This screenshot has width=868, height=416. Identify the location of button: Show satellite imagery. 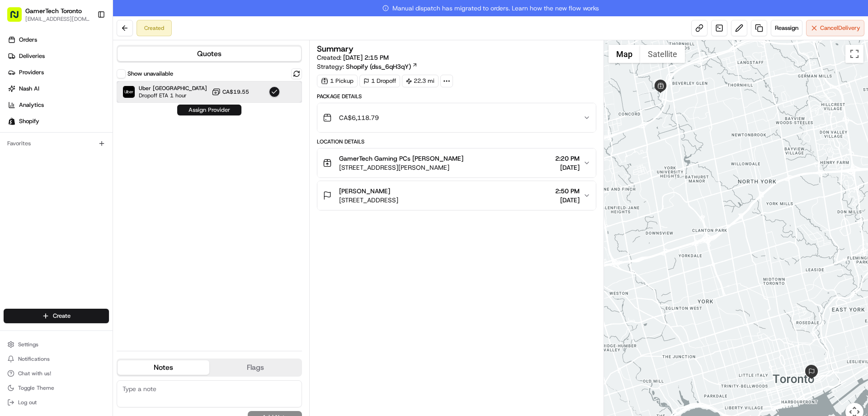
(662, 53).